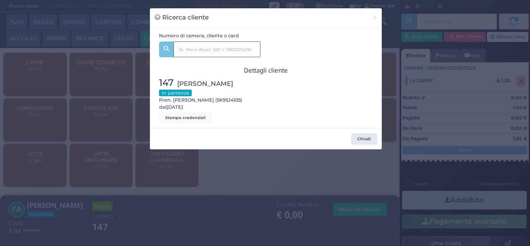  What do you see at coordinates (175, 93) in the screenshot?
I see `small: In partenza` at bounding box center [175, 93].